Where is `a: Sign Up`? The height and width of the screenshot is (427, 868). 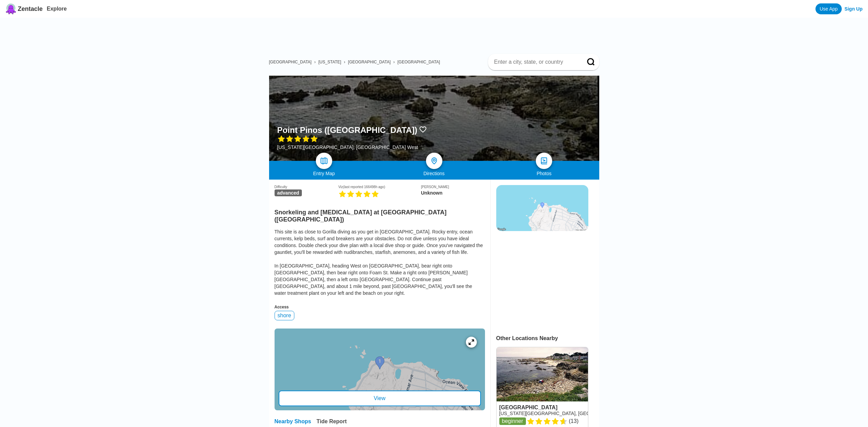 a: Sign Up is located at coordinates (853, 9).